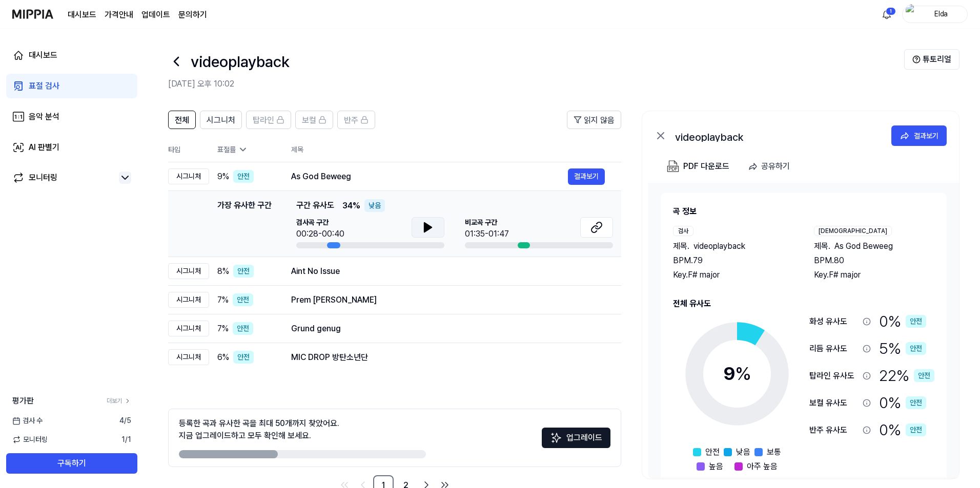 The width and height of the screenshot is (980, 488). I want to click on span: 평가판, so click(23, 401).